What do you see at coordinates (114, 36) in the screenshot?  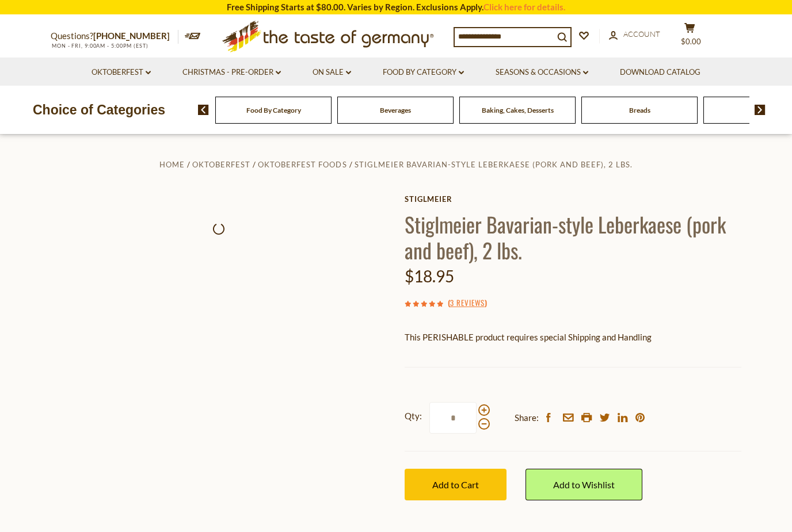 I see `p: Questions?` at bounding box center [114, 36].